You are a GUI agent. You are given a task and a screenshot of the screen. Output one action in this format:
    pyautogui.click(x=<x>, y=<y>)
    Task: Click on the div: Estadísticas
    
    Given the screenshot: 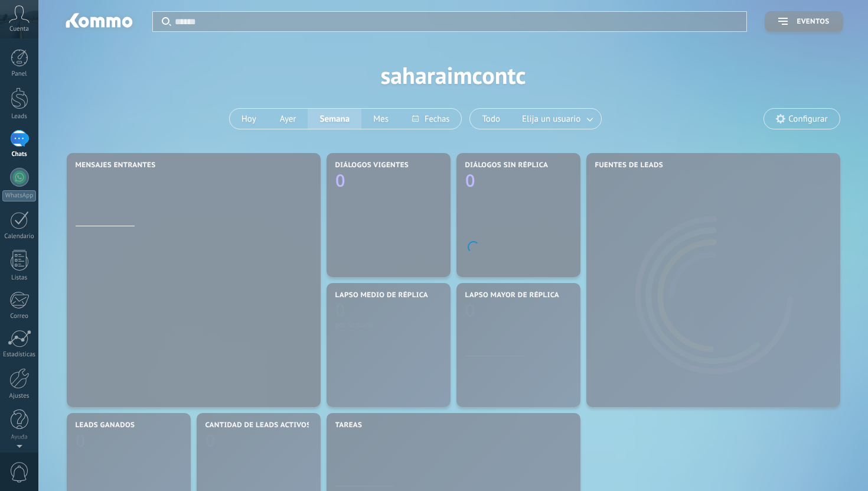 What is the action you would take?
    pyautogui.click(x=19, y=355)
    